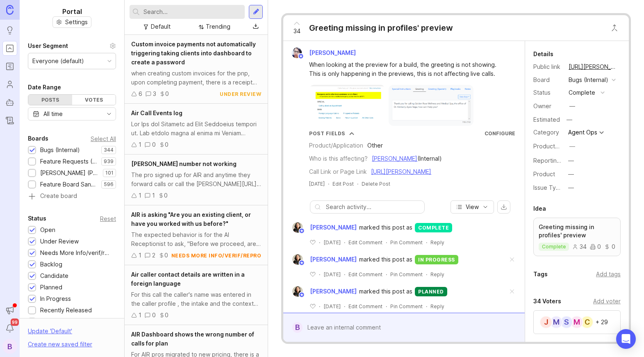  Describe the element at coordinates (109, 162) in the screenshot. I see `p: 939` at that location.